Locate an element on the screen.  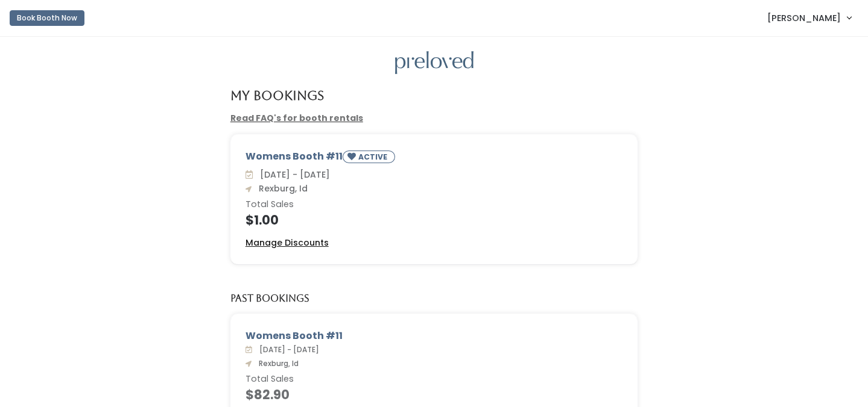
h4: $1.00 is located at coordinates (434, 220).